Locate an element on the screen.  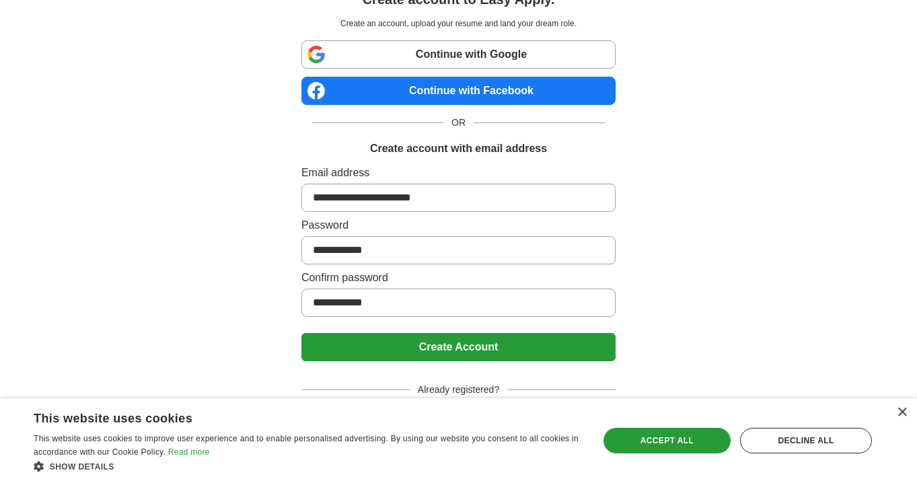
div: Decline all is located at coordinates (806, 441).